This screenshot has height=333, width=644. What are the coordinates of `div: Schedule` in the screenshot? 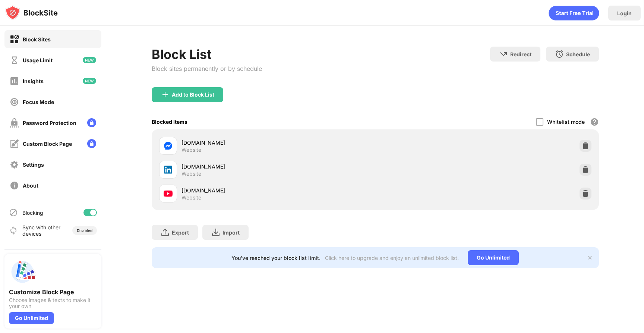 It's located at (578, 54).